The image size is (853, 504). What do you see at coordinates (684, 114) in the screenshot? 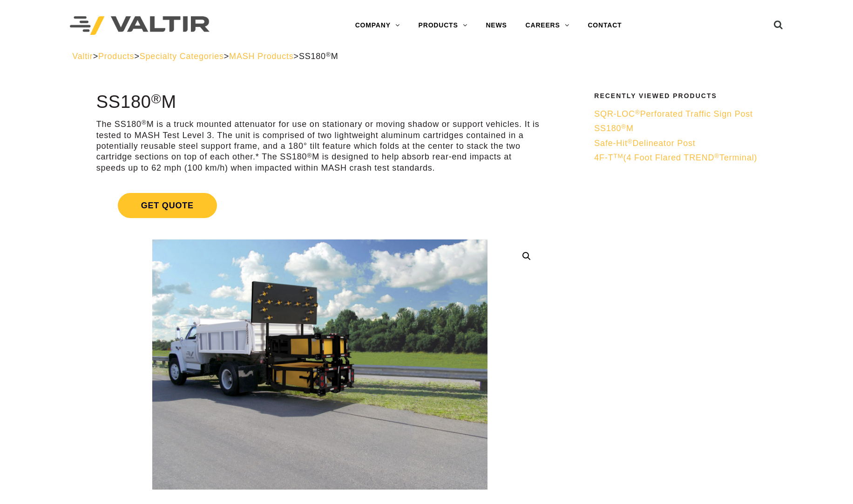
I see `a: SQR-LOC®Perforated Traffic Sign Post` at bounding box center [684, 114].